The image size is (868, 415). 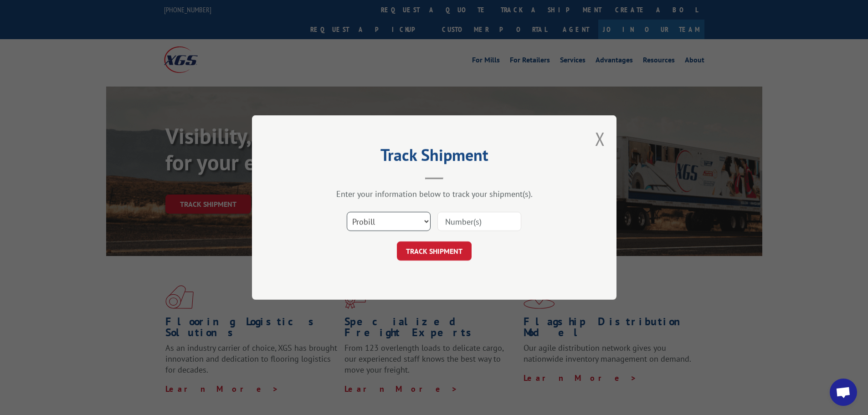 What do you see at coordinates (434, 157) in the screenshot?
I see `h2: Track Shipment` at bounding box center [434, 157].